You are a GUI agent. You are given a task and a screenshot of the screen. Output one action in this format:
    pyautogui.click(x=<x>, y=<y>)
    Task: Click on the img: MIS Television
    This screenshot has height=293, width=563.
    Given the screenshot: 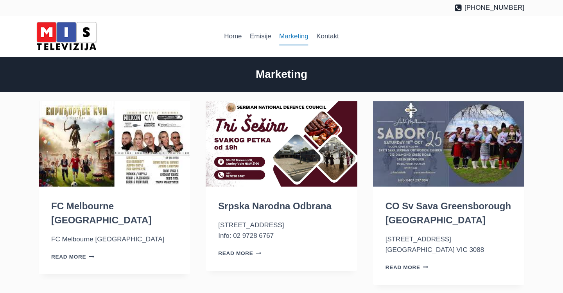 What is the action you would take?
    pyautogui.click(x=66, y=36)
    